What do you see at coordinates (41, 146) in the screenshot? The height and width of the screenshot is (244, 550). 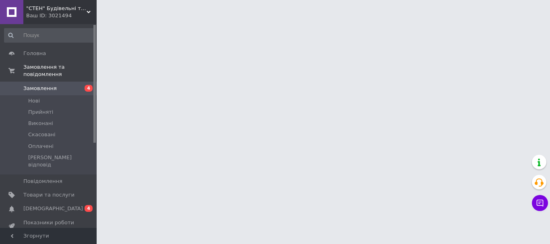 I see `span: Оплачені` at bounding box center [41, 146].